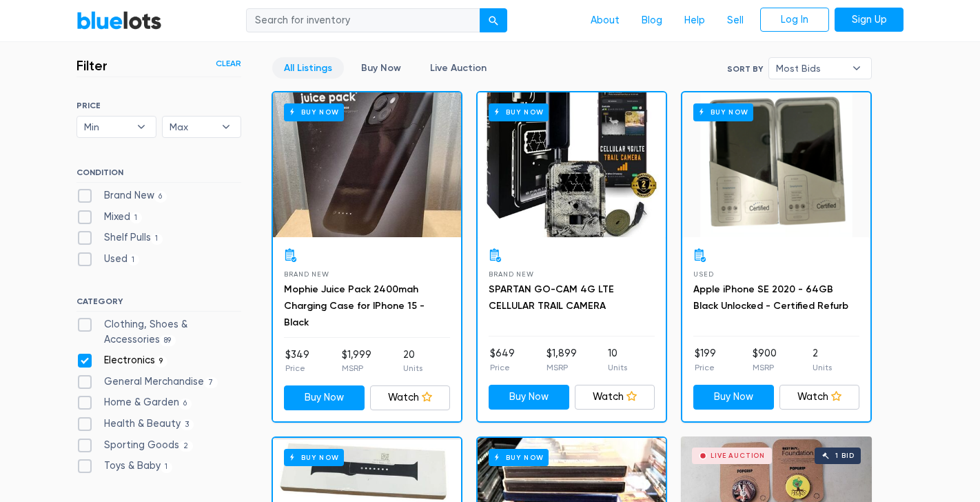  Describe the element at coordinates (109, 217) in the screenshot. I see `label: Mixed` at that location.